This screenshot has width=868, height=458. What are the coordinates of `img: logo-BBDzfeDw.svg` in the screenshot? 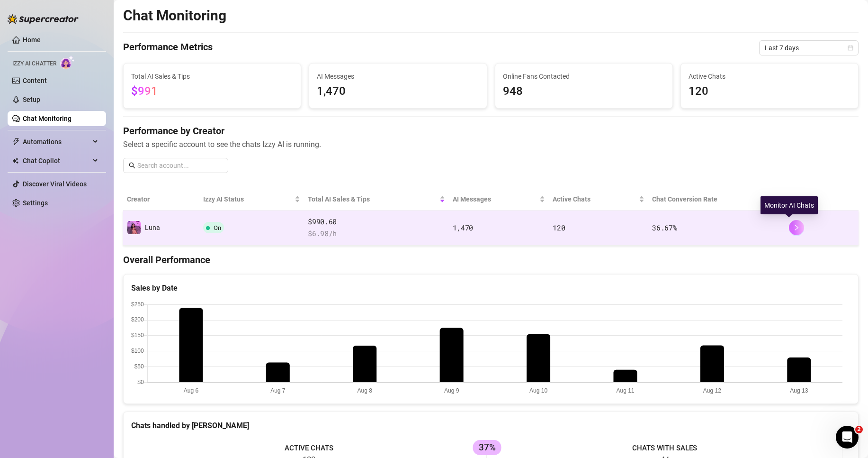 It's located at (43, 19).